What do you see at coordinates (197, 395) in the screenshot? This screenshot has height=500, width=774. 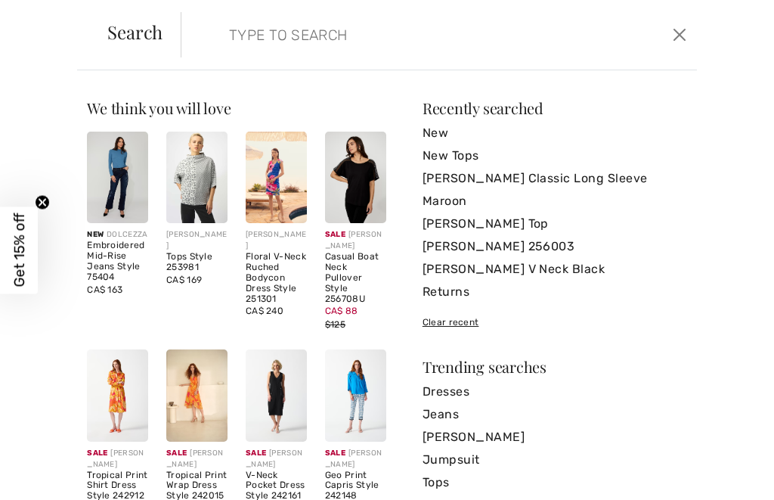 I see `a: Tropical Print Wrap Dress Style 242015. Pink/Multi` at bounding box center [197, 395].